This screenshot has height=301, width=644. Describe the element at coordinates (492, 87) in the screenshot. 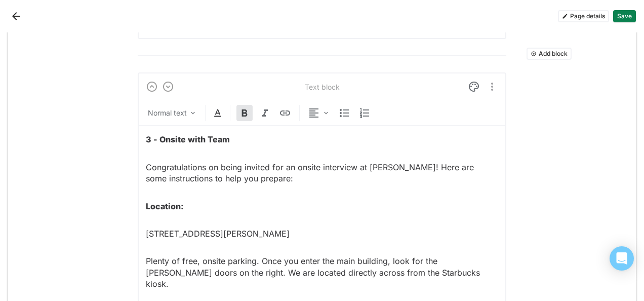

I see `button: More options` at that location.